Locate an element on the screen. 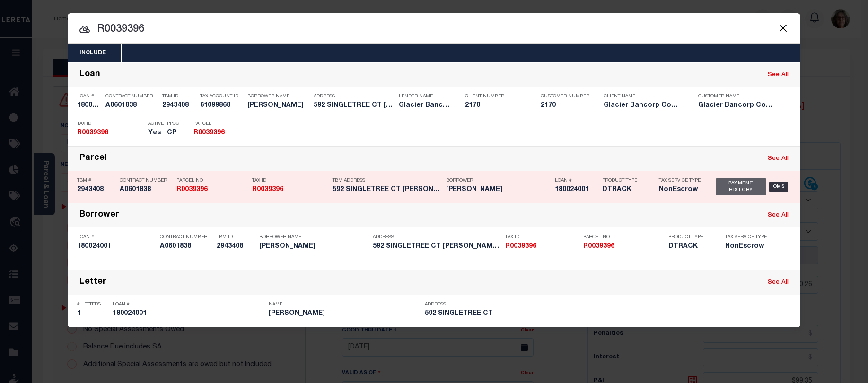 This screenshot has height=383, width=868. h5: 1 is located at coordinates (92, 313).